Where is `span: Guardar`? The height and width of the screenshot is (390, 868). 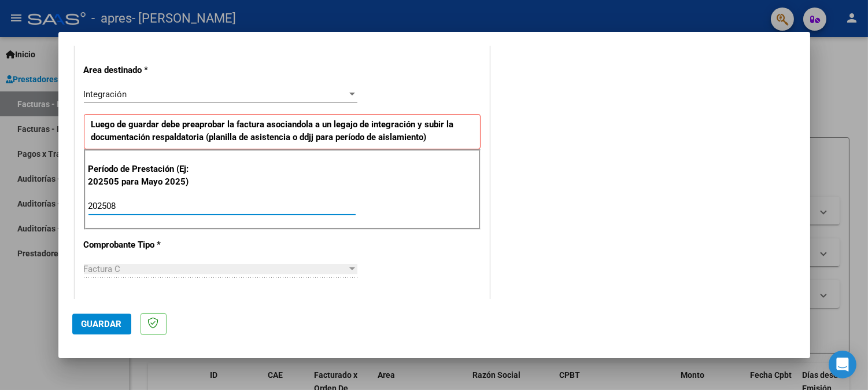 span: Guardar is located at coordinates (102, 324).